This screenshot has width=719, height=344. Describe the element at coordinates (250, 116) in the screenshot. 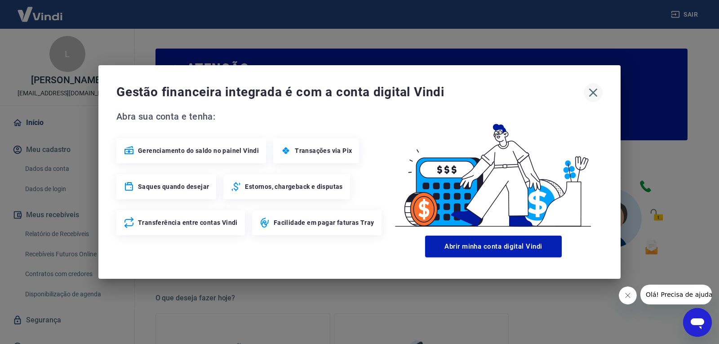

I see `span: Abra sua conta e tenha:` at that location.